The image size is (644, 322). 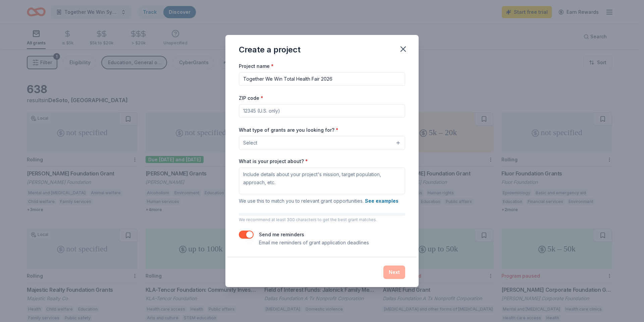 What do you see at coordinates (318, 200) in the screenshot?
I see `span: We use this to match you to relevant grant opportunities.` at bounding box center [318, 200].